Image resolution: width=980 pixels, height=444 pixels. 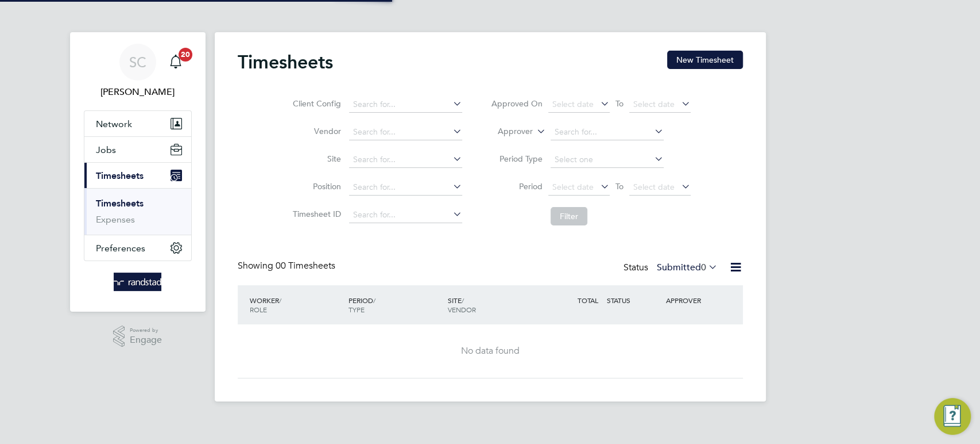 I want to click on a: 20, so click(x=176, y=62).